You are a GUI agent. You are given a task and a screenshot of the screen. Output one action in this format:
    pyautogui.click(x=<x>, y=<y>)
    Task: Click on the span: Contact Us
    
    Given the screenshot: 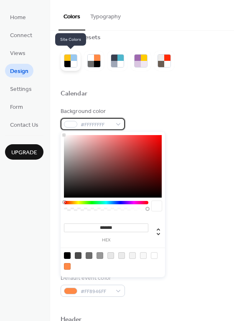 What is the action you would take?
    pyautogui.click(x=24, y=125)
    